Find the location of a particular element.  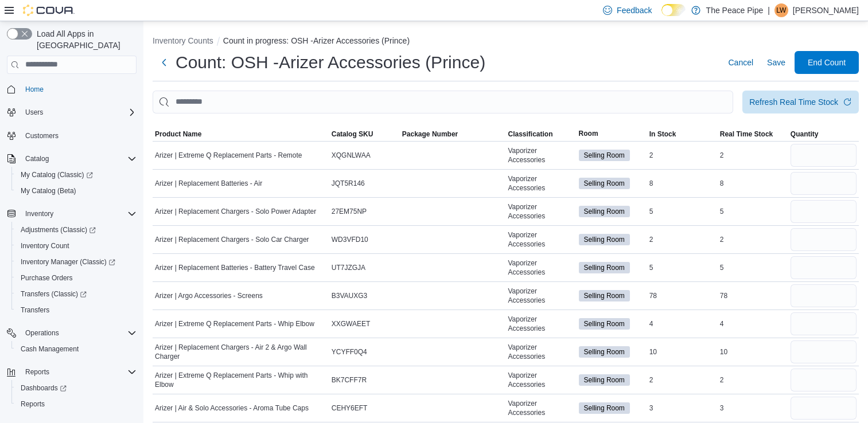

span: Save is located at coordinates (776, 62).